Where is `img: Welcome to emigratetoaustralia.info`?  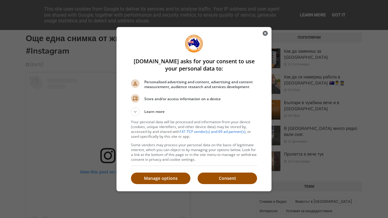
img: Welcome to emigratetoaustralia.info is located at coordinates (194, 44).